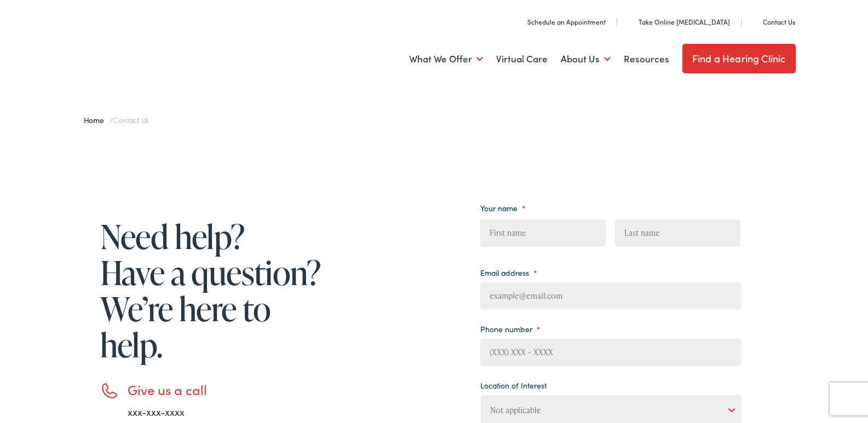  Describe the element at coordinates (156, 412) in the screenshot. I see `a: xxx-xxx-xxxx` at that location.